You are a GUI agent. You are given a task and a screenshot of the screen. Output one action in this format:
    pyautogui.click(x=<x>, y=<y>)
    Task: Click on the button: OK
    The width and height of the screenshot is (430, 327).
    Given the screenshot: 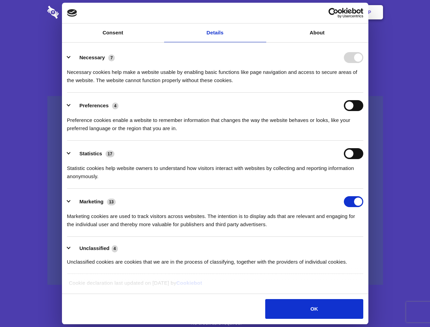 What is the action you would take?
    pyautogui.click(x=314, y=309)
    